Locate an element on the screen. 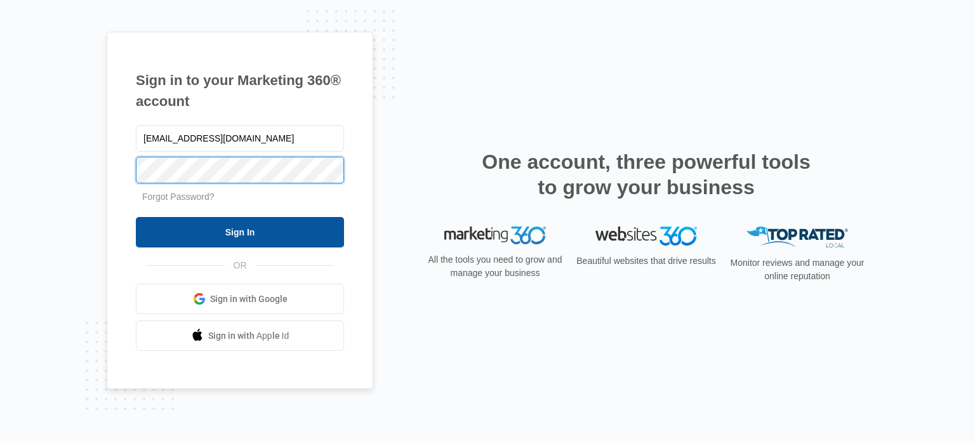 Image resolution: width=975 pixels, height=441 pixels. input: Email is located at coordinates (240, 138).